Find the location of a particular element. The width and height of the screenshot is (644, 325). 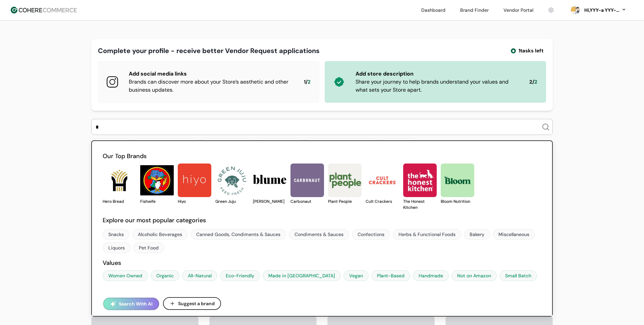

div: Add store description is located at coordinates (437, 74).